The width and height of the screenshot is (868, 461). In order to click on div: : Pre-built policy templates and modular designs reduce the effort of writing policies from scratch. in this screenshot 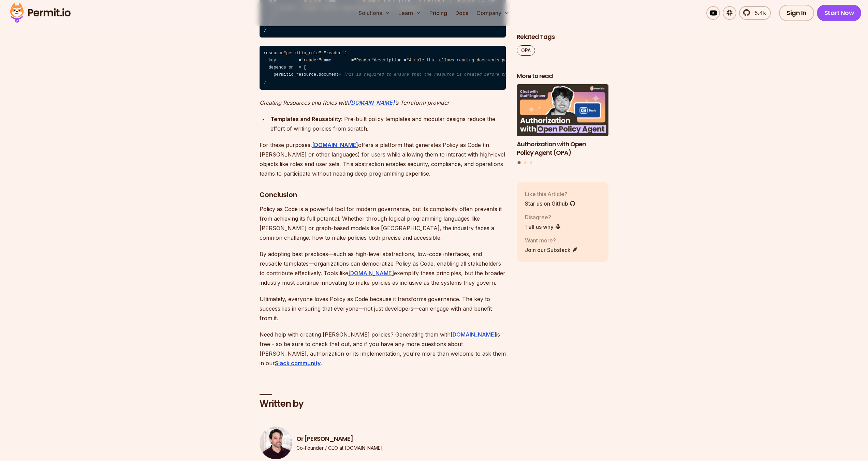, I will do `click(388, 124)`.